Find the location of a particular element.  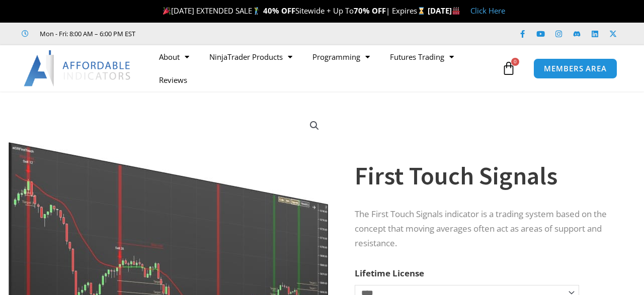

strong: 70% OFF is located at coordinates (370, 10).